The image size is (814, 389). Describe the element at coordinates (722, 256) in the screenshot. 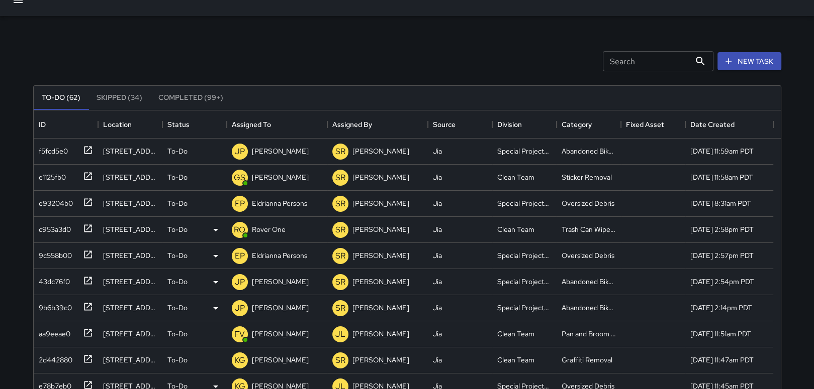

I see `div: 8/26/2025, 2:57pm PDT` at that location.